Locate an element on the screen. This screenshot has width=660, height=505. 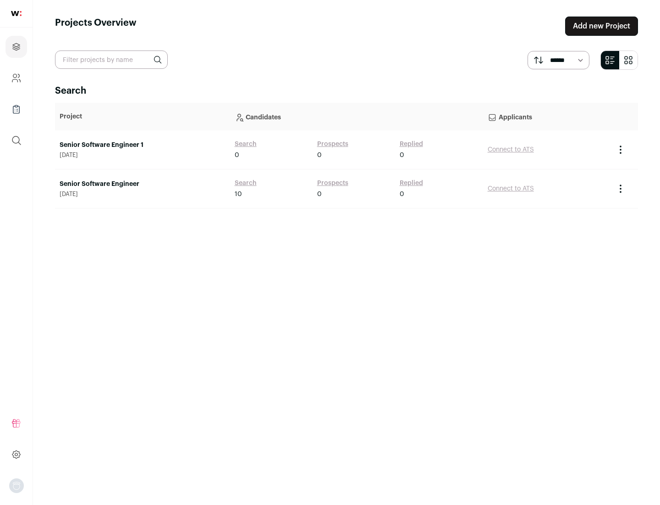
a: Senior Software Engineer 1 is located at coordinates (143, 145).